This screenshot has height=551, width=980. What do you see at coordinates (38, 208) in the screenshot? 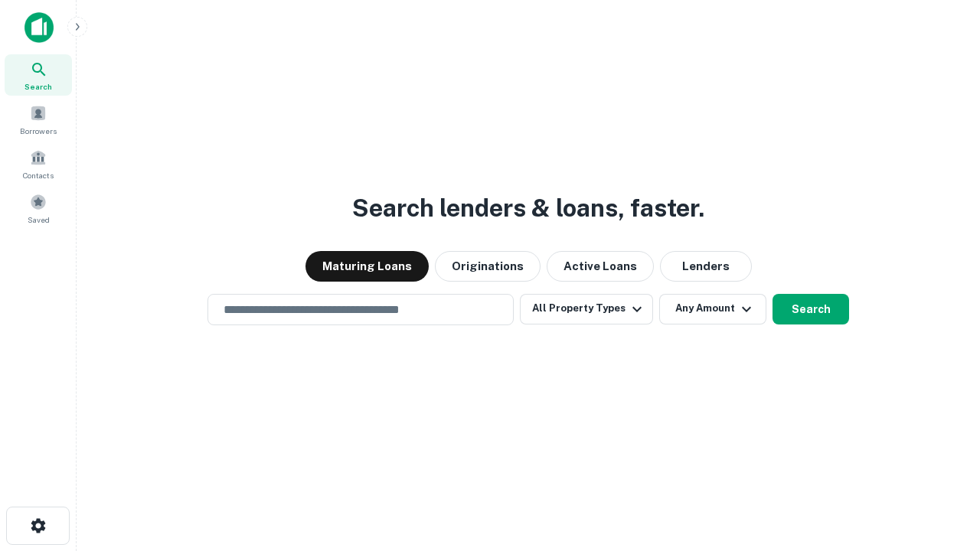
I see `div: Saved` at bounding box center [38, 208].